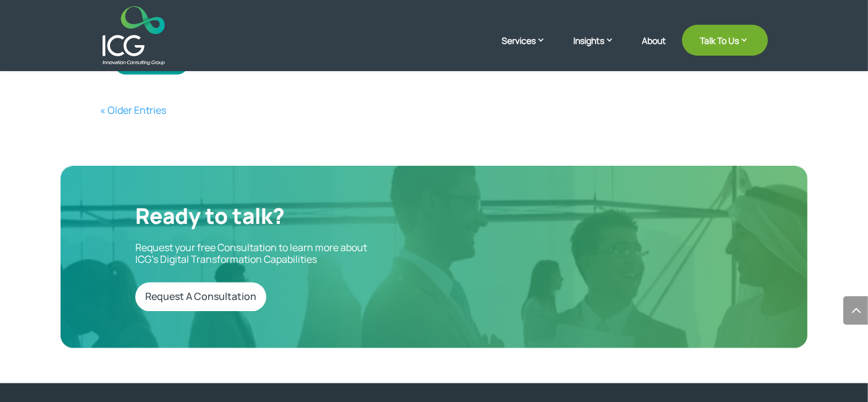  Describe the element at coordinates (766, 335) in the screenshot. I see `div: Chat Widget` at that location.